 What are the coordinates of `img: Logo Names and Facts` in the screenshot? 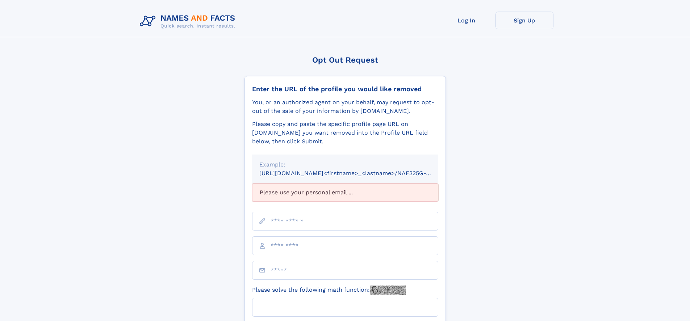 It's located at (189, 21).